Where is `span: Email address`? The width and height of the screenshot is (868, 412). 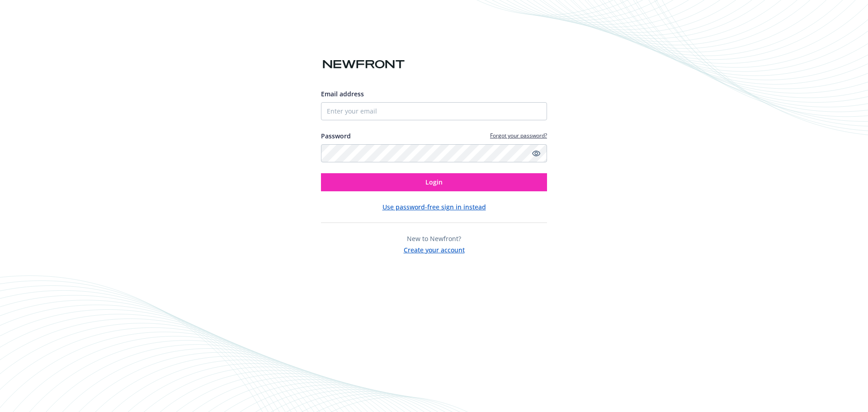 span: Email address is located at coordinates (342, 94).